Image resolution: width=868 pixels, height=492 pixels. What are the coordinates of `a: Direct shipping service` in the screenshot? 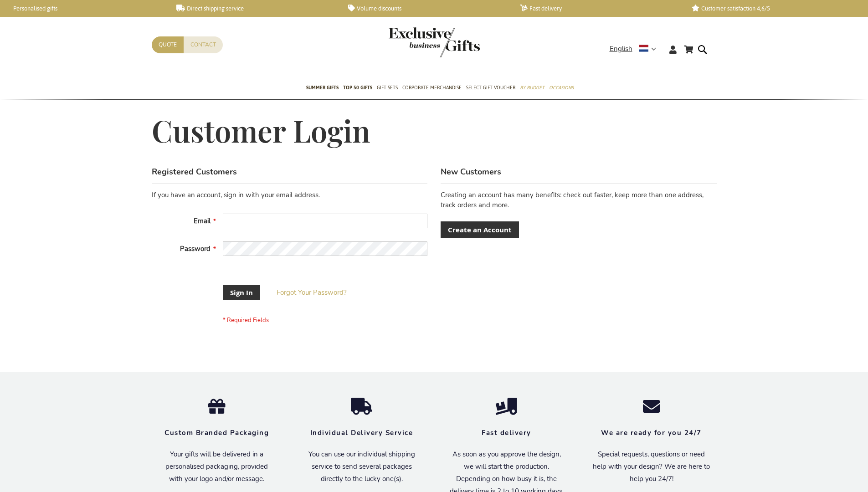 It's located at (255, 8).